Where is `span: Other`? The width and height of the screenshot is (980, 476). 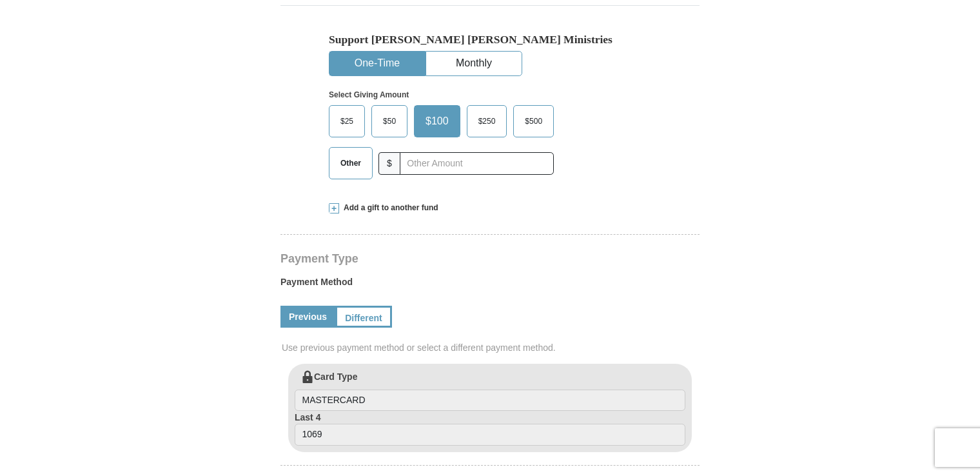
span: Other is located at coordinates (351, 163).